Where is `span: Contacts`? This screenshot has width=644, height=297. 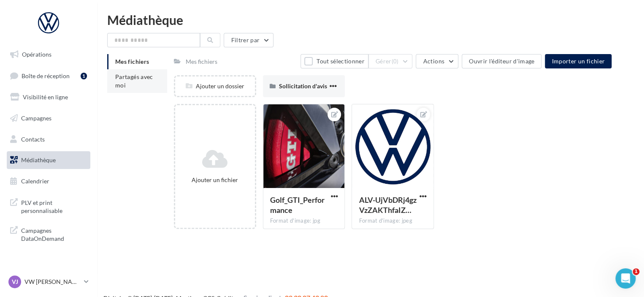 span: Contacts is located at coordinates (33, 138).